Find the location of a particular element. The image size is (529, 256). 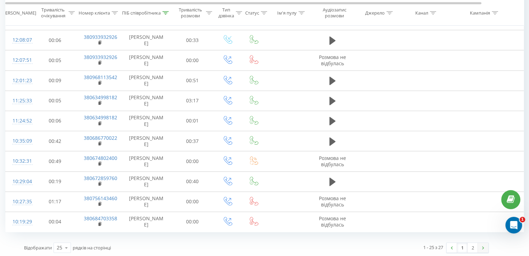

td: 00:37 is located at coordinates (192, 141).